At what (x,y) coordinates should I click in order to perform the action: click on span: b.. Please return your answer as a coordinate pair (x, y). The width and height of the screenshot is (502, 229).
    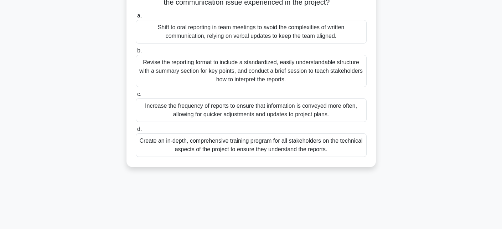
    Looking at the image, I should click on (139, 50).